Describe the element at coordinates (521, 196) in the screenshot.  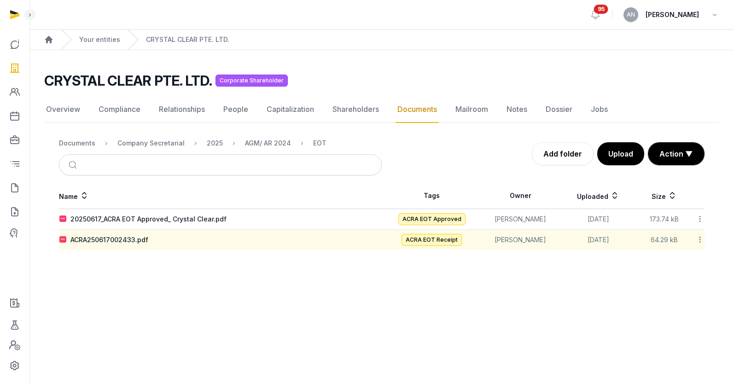
I see `th: Owner` at that location.